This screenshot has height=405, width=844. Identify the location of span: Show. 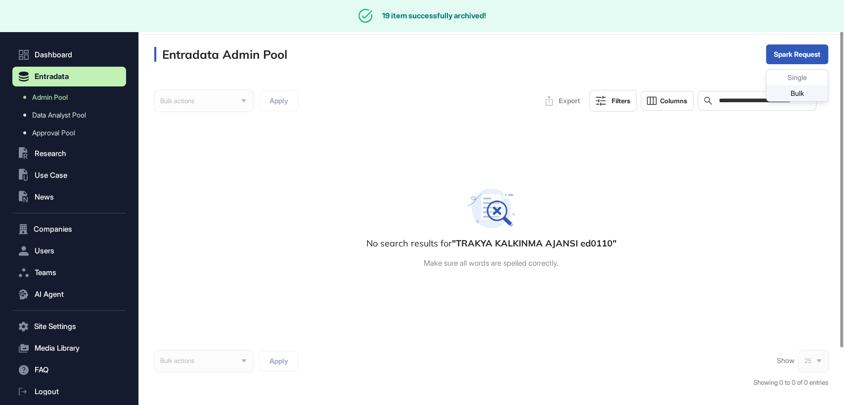
(786, 361).